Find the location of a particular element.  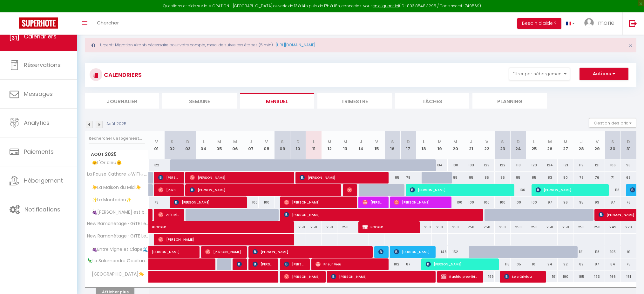

span: Analytics is located at coordinates (37, 123).